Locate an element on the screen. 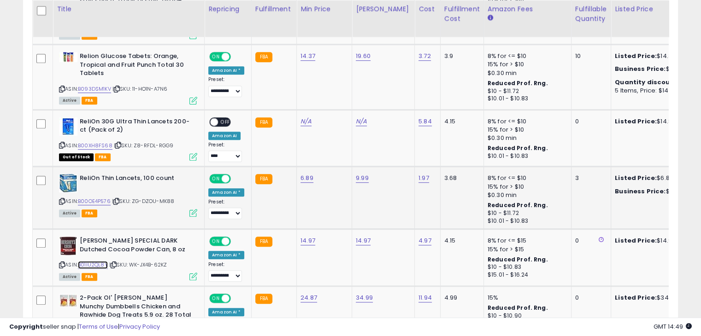 Image resolution: width=701 pixels, height=336 pixels. div: 4.99 is located at coordinates (460, 298).